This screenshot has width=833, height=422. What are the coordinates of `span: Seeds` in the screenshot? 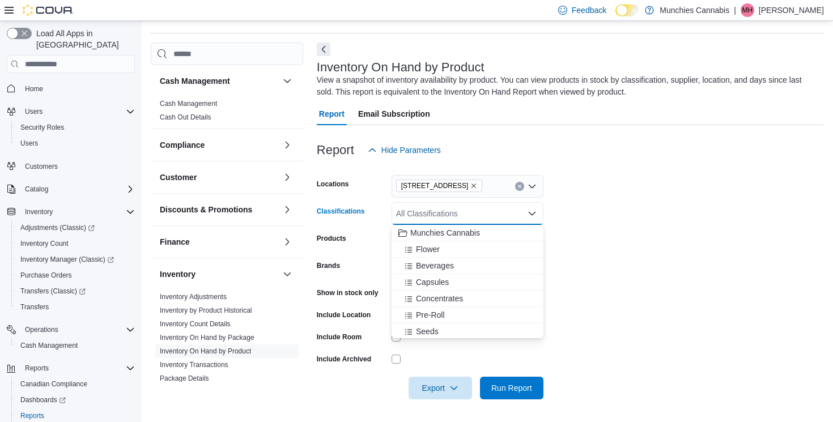 It's located at (427, 331).